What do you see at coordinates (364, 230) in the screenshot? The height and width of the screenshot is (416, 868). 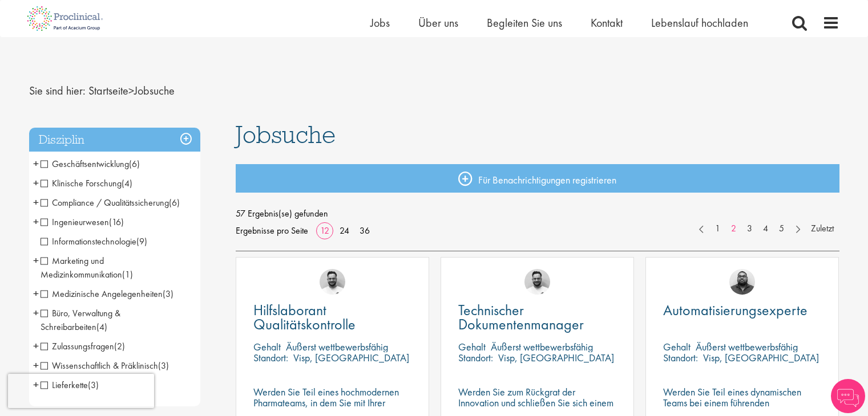 I see `a: 36` at bounding box center [364, 230].